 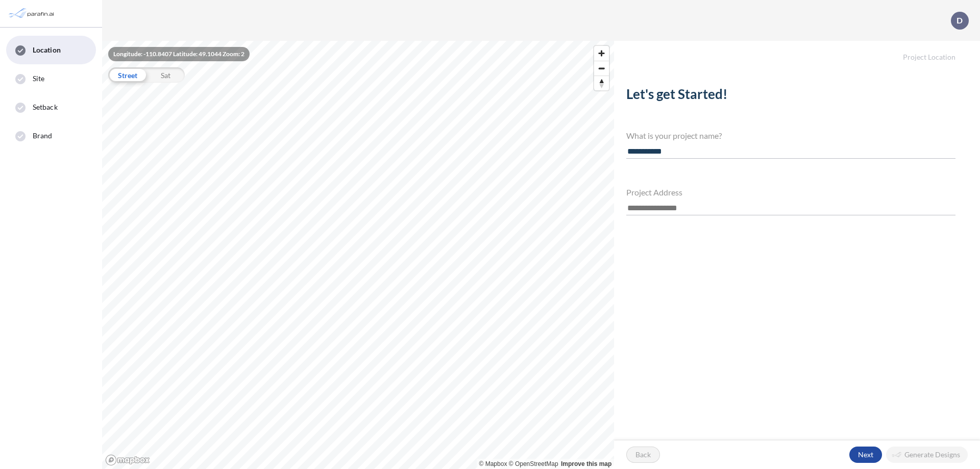 What do you see at coordinates (42, 136) in the screenshot?
I see `span: Brand` at bounding box center [42, 136].